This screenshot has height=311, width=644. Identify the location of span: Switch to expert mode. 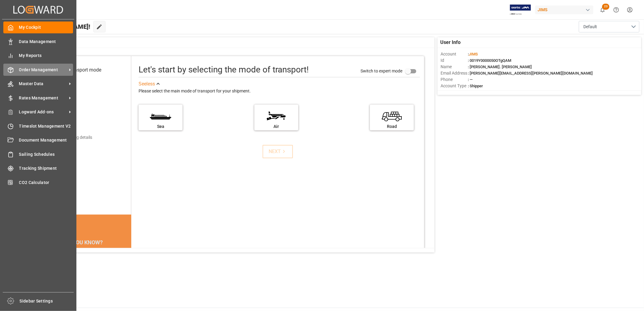
(381, 71).